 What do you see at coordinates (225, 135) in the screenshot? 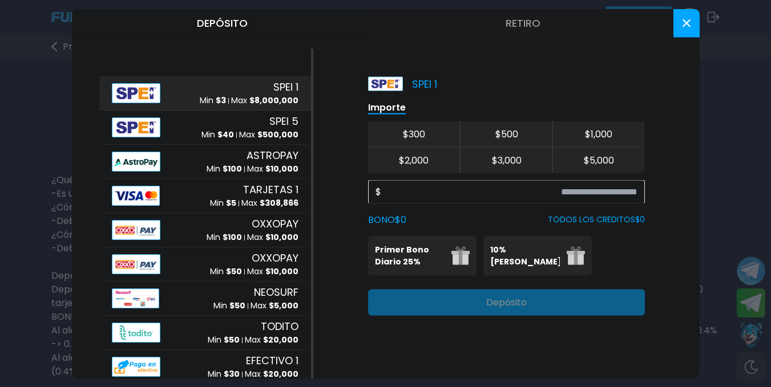
I see `span: $ 40` at bounding box center [225, 135].